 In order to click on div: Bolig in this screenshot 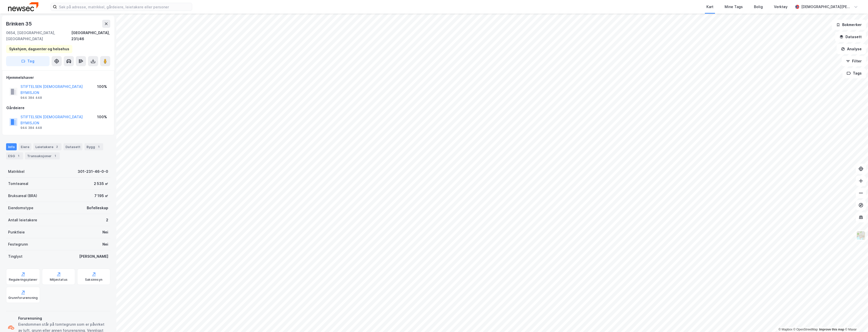, I will do `click(758, 7)`.